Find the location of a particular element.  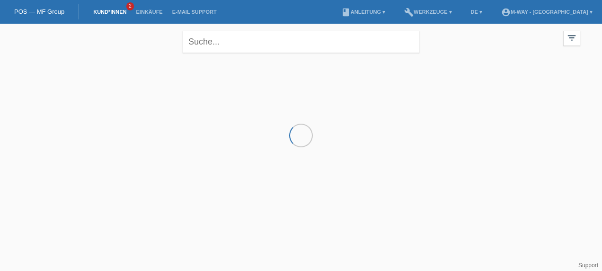

a: DE ▾ is located at coordinates (477, 12).